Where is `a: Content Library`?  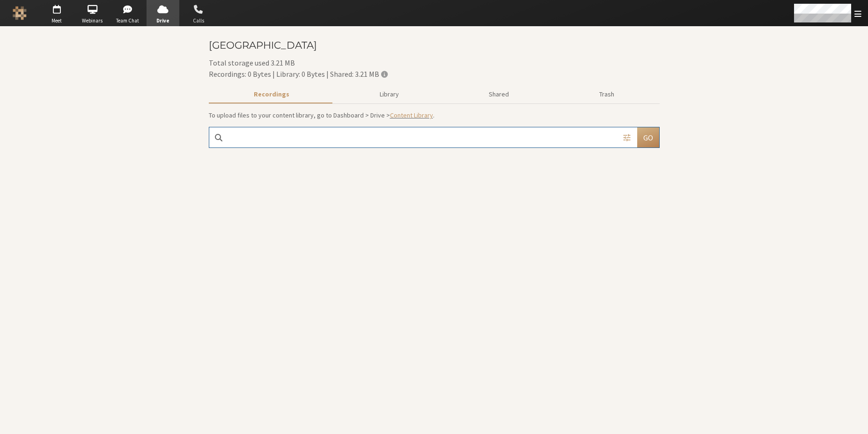 a: Content Library is located at coordinates (412, 115).